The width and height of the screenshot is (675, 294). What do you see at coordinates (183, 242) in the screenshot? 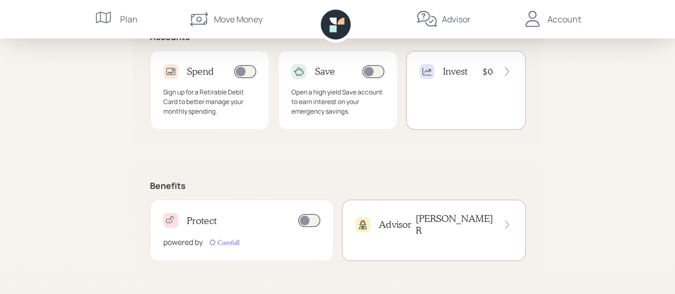
I see `div: powered by` at bounding box center [183, 242].